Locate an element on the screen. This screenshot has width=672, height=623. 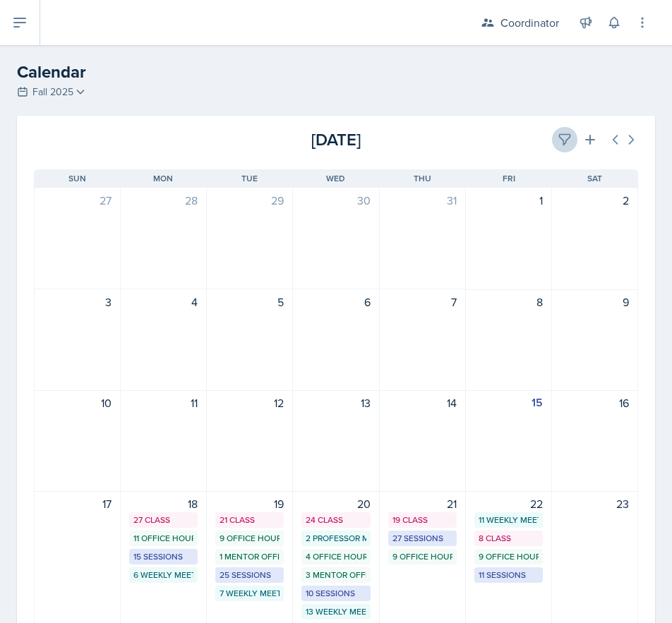
div: 31 is located at coordinates (422, 200).